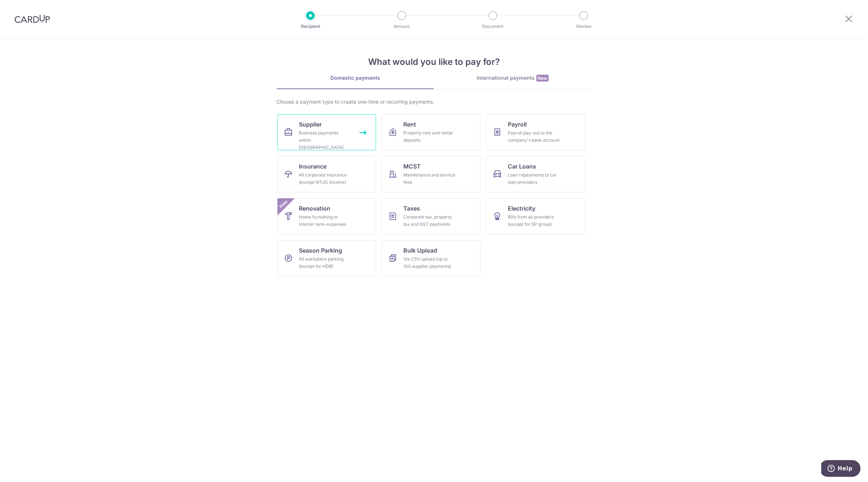  Describe the element at coordinates (311, 124) in the screenshot. I see `span: Supplier` at that location.